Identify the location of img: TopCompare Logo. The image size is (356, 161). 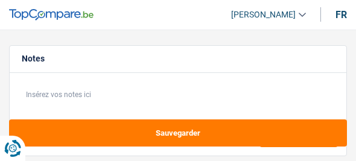
(51, 15).